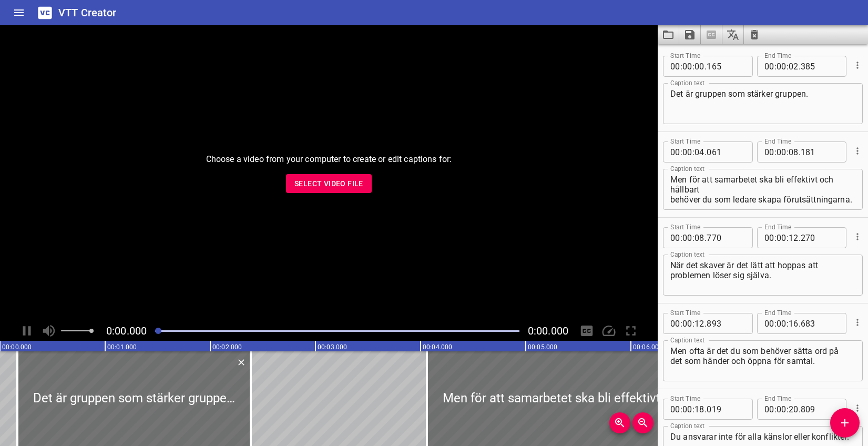 The width and height of the screenshot is (868, 446). Describe the element at coordinates (329, 184) in the screenshot. I see `span: Select Video File` at that location.